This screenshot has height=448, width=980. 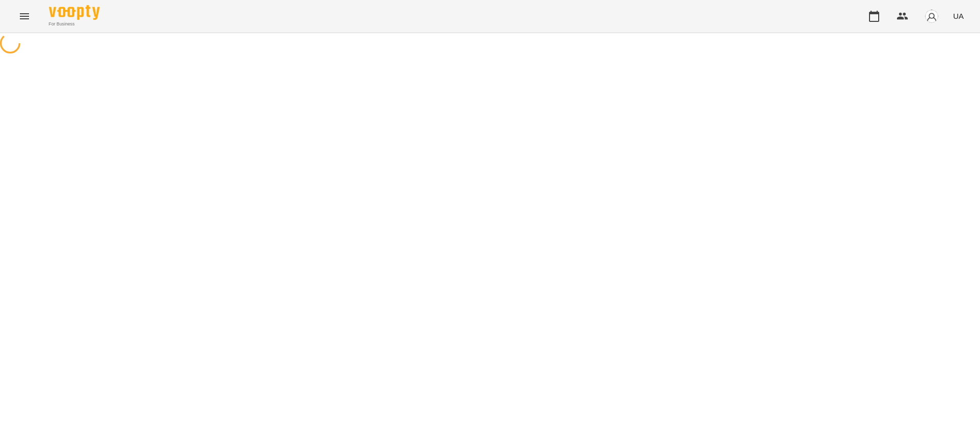 I want to click on button: UA, so click(x=958, y=15).